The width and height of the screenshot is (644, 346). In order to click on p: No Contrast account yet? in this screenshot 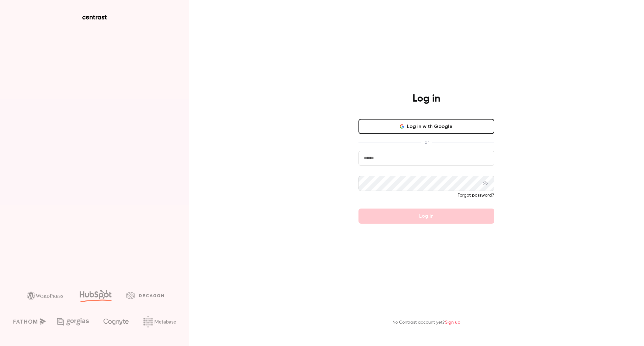, I will do `click(426, 322)`.